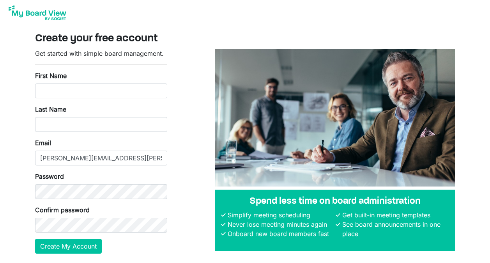 This screenshot has width=490, height=263. Describe the element at coordinates (50, 176) in the screenshot. I see `label: Password` at that location.